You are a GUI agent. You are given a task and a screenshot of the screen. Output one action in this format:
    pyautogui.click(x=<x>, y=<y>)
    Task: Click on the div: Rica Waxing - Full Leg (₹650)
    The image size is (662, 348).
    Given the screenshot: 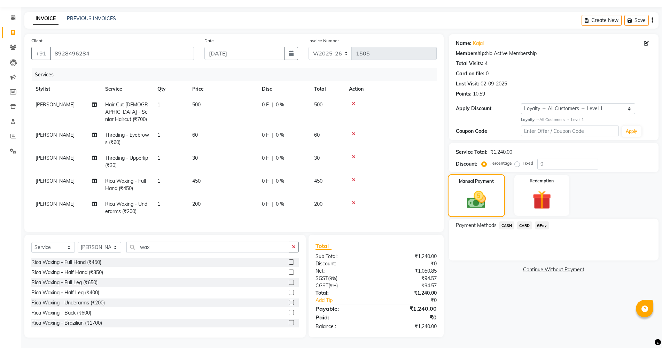 What is the action you would take?
    pyautogui.click(x=64, y=282)
    